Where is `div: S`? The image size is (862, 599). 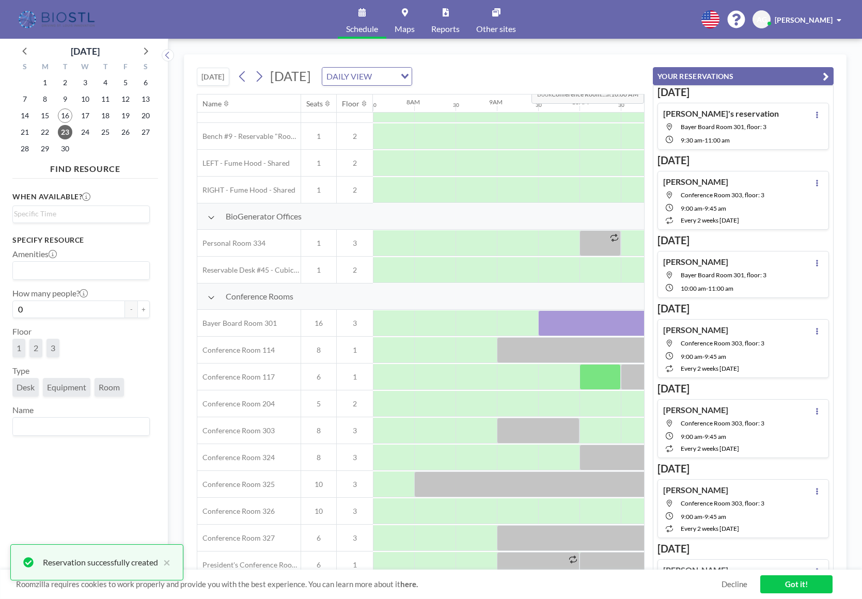
div: S is located at coordinates (145, 68).